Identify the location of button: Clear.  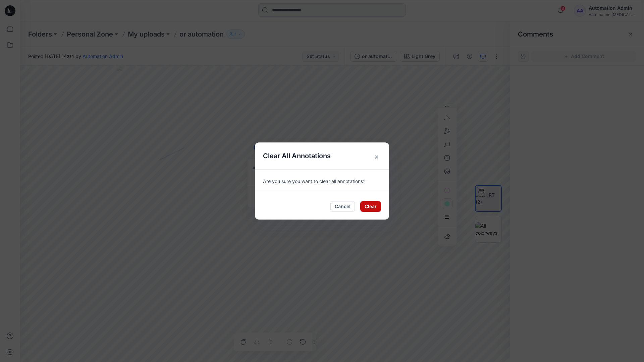
(370, 207).